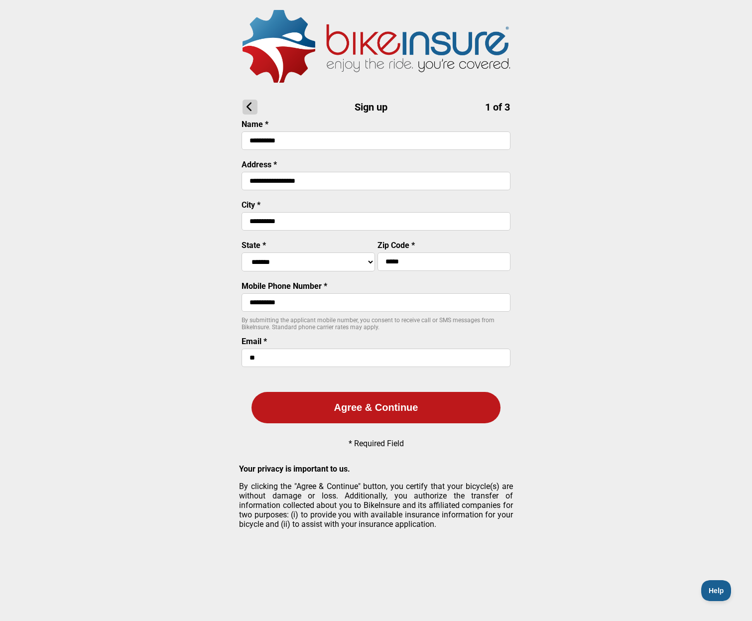 The width and height of the screenshot is (752, 621). I want to click on p: By submitting the applicant mobile number, you consent to receive call or SMS messages from BikeI..., so click(376, 324).